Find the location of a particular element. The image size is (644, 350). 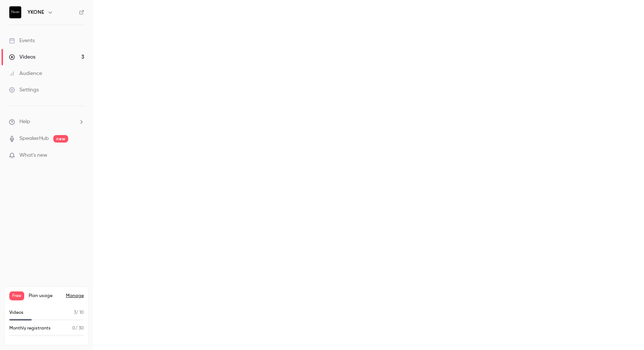

p: / 30 is located at coordinates (78, 328).